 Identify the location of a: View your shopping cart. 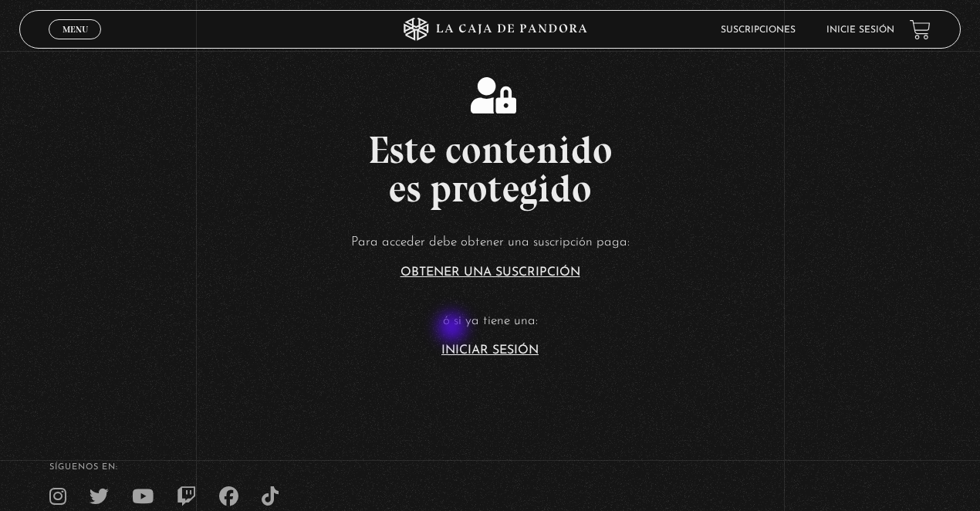
(920, 29).